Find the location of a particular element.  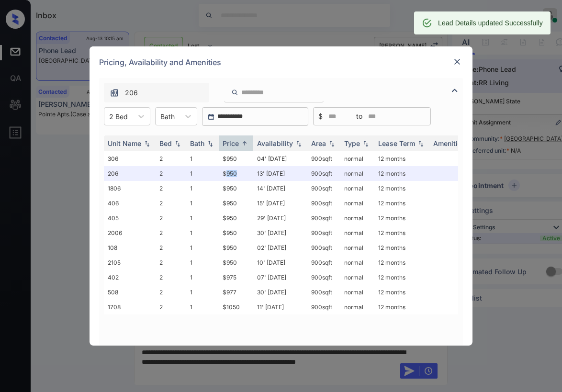

td: $977 is located at coordinates (236, 292).